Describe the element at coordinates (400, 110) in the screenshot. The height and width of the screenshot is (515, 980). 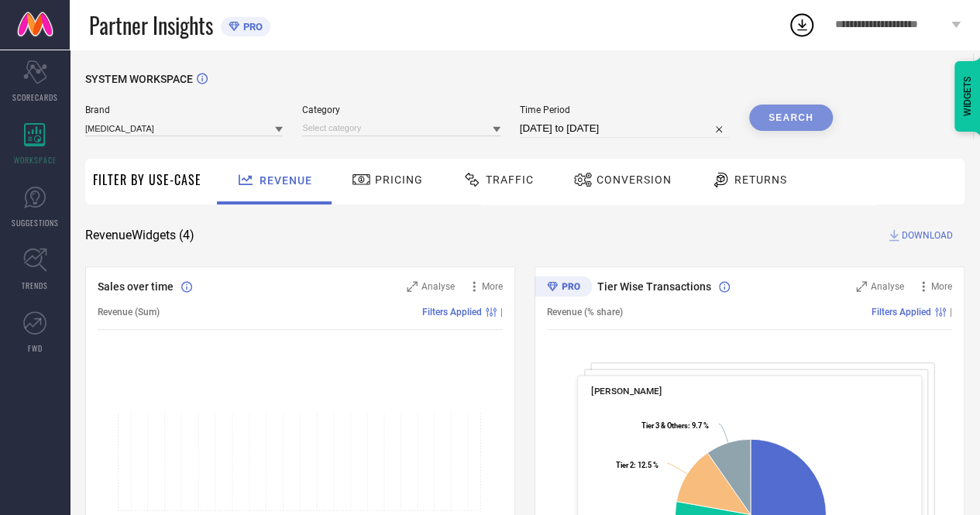
I see `span: Category` at that location.